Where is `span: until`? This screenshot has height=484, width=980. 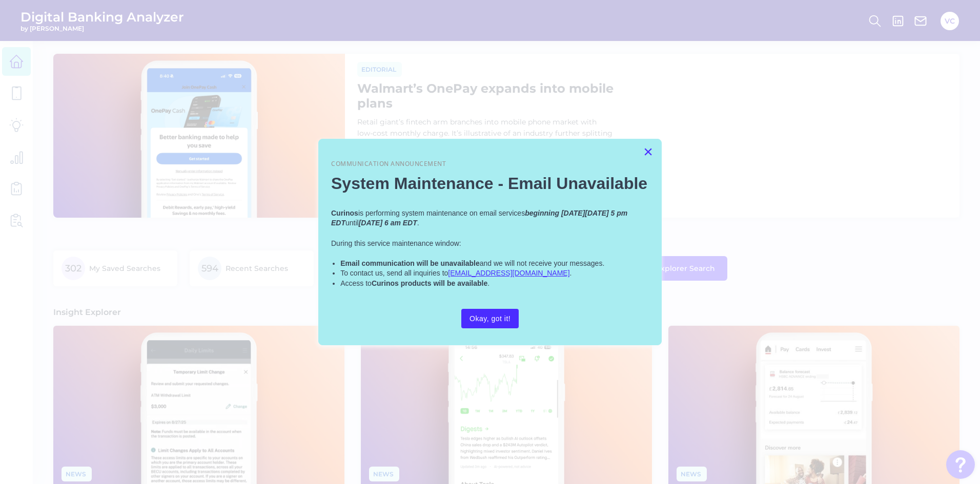
span: until is located at coordinates (352, 223).